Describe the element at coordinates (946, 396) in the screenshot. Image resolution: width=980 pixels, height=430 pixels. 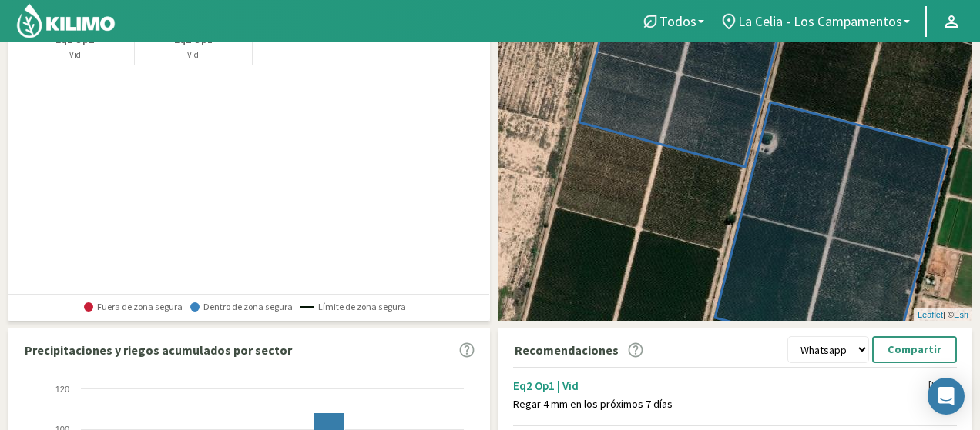
I see `div: Open Intercom Messenger` at that location.